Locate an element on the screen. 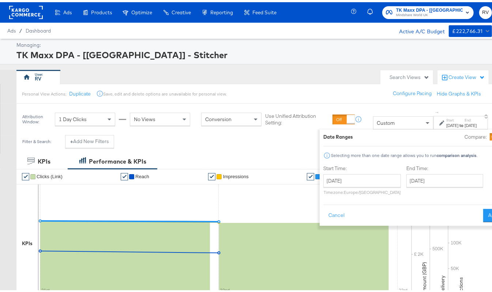  span: Creative is located at coordinates (181, 10).